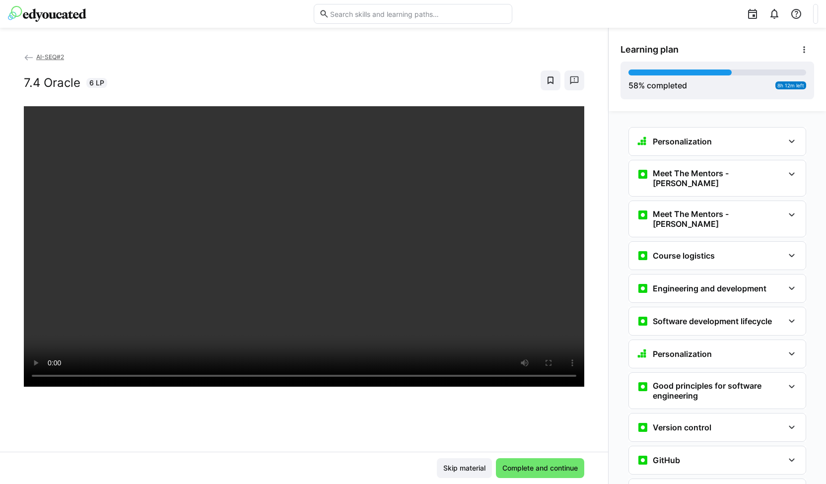 Image resolution: width=826 pixels, height=484 pixels. Describe the element at coordinates (97, 83) in the screenshot. I see `span: 6 LP` at that location.